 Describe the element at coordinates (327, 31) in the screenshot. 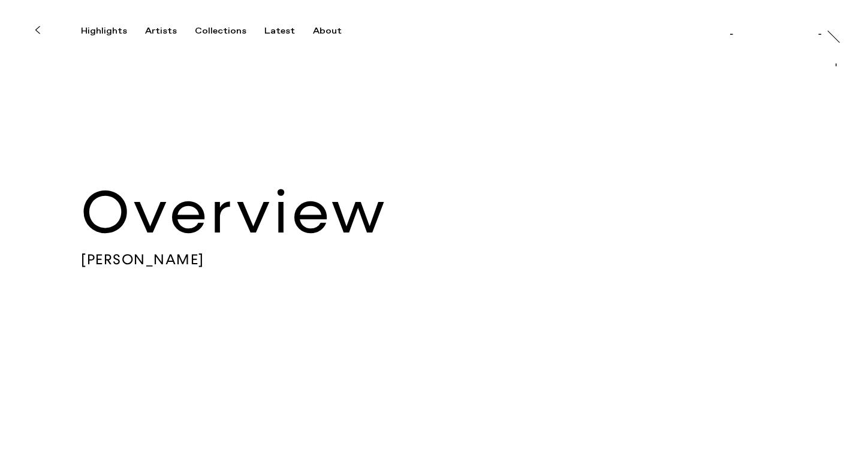

I see `div: About` at that location.